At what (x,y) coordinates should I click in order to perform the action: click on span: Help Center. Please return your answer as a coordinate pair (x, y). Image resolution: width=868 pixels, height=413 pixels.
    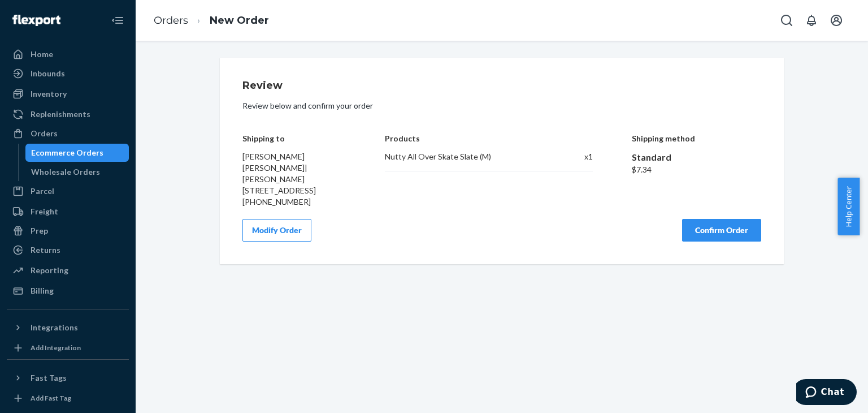
    Looking at the image, I should click on (849, 206).